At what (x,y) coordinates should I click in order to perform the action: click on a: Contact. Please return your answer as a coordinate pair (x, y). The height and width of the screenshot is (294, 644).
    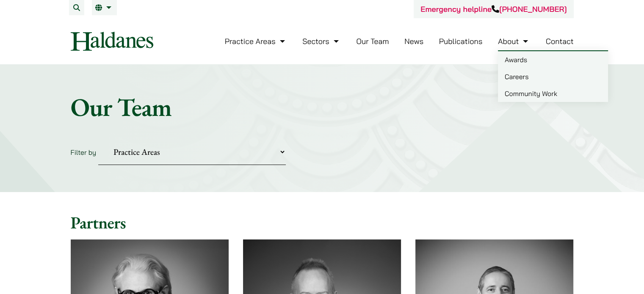
    Looking at the image, I should click on (559, 41).